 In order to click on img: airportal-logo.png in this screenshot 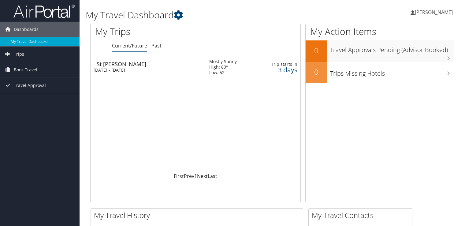, I will do `click(44, 11)`.